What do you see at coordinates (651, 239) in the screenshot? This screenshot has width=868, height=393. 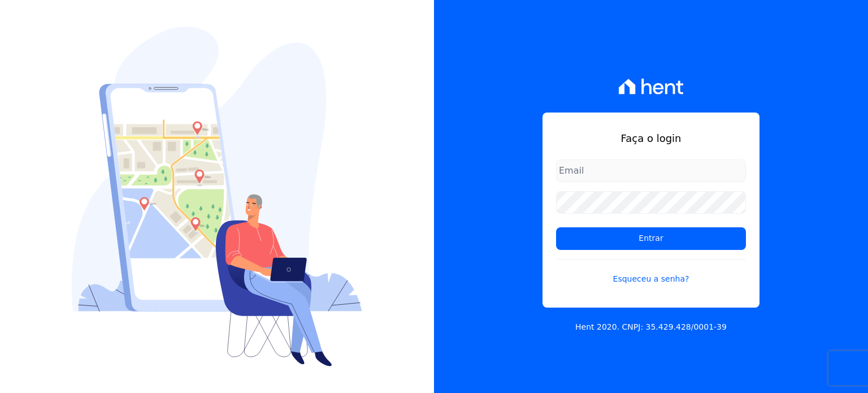 I see `input: Entrar` at bounding box center [651, 239].